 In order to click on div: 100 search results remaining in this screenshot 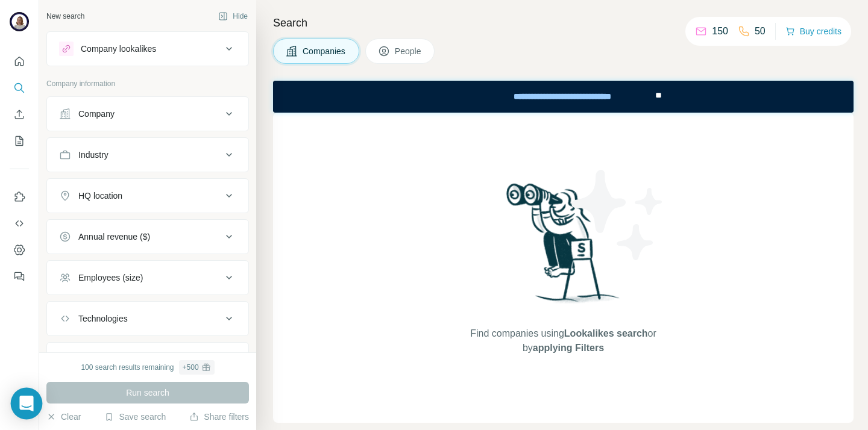, I will do `click(147, 368)`.